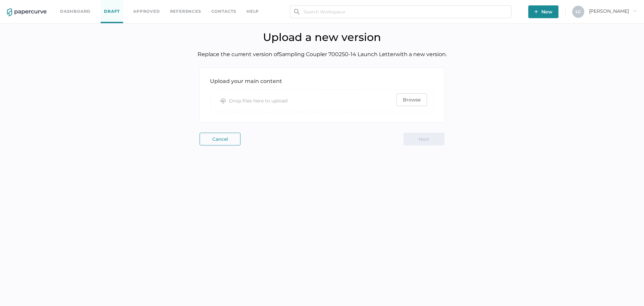 The image size is (644, 306). Describe the element at coordinates (322, 37) in the screenshot. I see `h1: Upload a new version` at that location.